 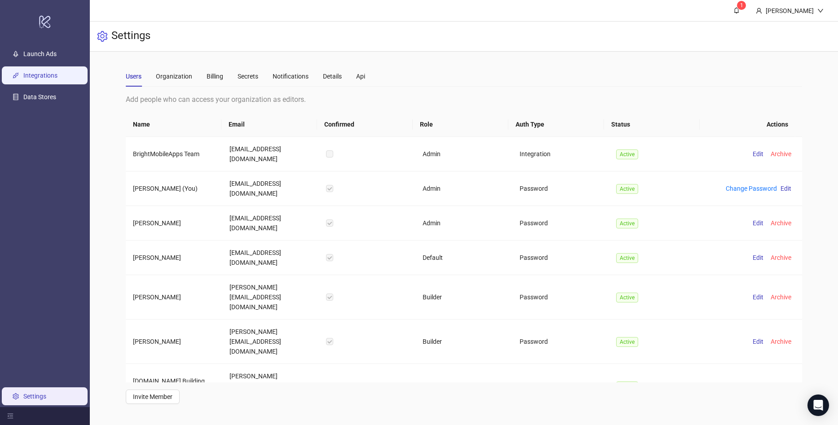 What do you see at coordinates (737, 10) in the screenshot?
I see `span: bell` at bounding box center [737, 10].